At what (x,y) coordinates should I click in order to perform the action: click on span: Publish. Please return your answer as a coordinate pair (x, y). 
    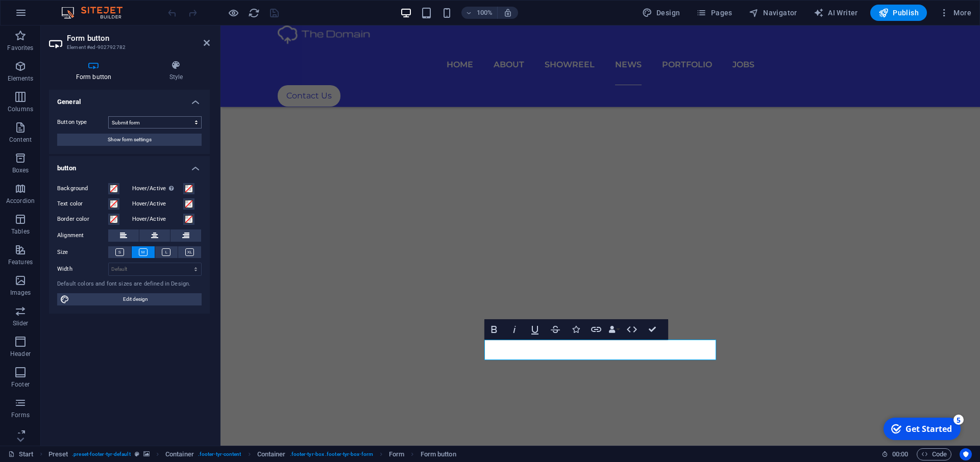
    Looking at the image, I should click on (898, 13).